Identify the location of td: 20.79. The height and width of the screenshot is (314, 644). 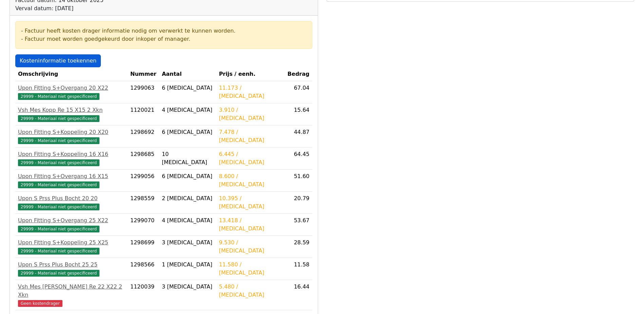
(298, 202).